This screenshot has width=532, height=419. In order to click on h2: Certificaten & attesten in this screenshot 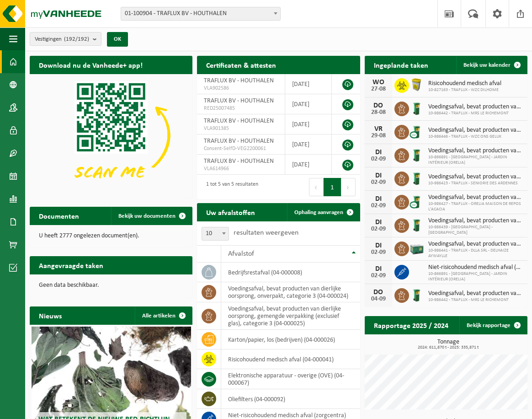, I will do `click(241, 65)`.